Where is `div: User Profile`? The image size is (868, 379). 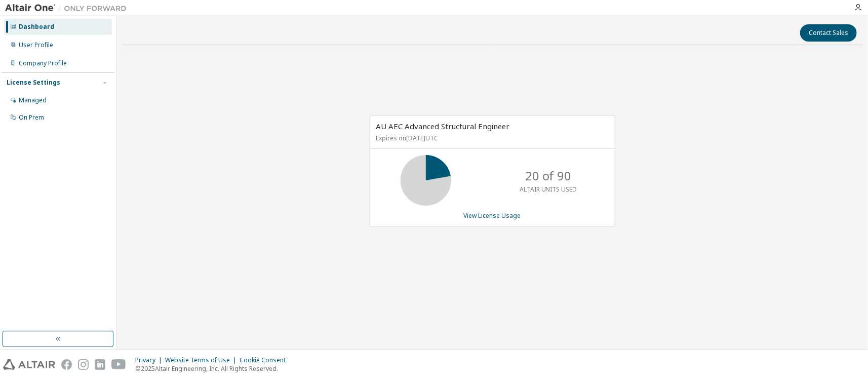 div: User Profile is located at coordinates (36, 45).